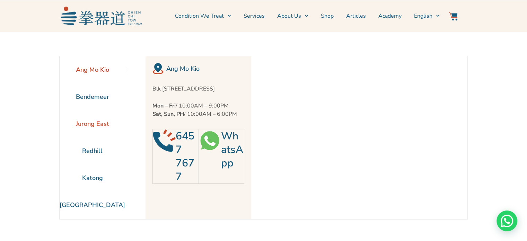 The image size is (527, 241). Describe the element at coordinates (205, 69) in the screenshot. I see `h2: Ang Mo Kio` at that location.